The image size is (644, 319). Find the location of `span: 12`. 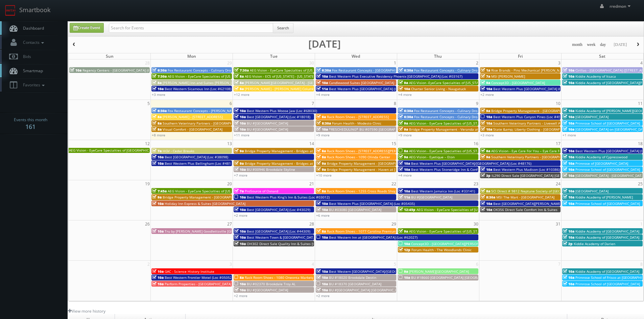

span: 12 is located at coordinates (147, 144).